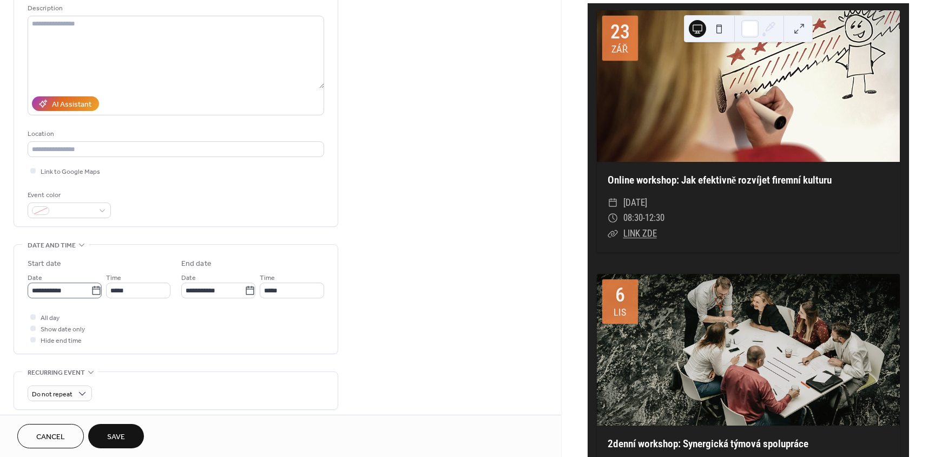  Describe the element at coordinates (633, 218) in the screenshot. I see `span: 08:30` at that location.